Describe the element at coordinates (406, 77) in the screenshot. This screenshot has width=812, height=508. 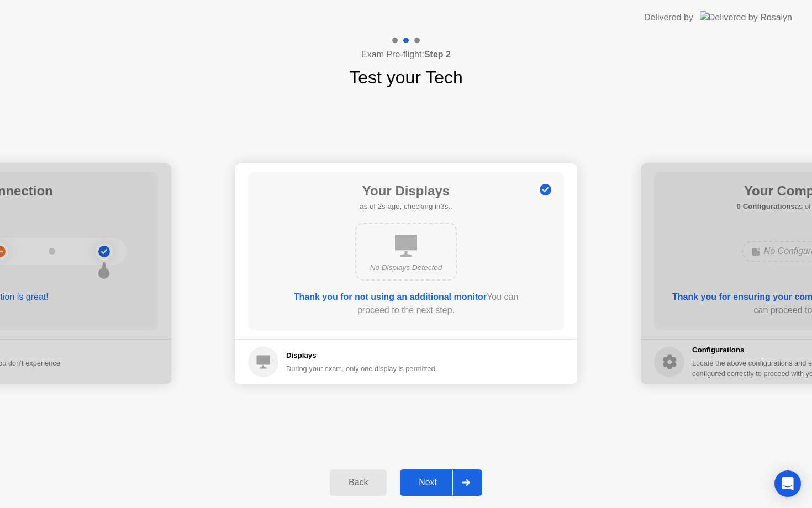
I see `h1: Test your Tech` at that location.